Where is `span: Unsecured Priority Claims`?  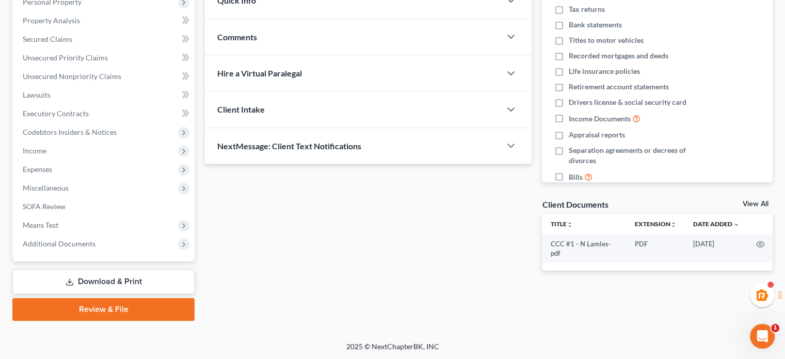
span: Unsecured Priority Claims is located at coordinates (65, 57).